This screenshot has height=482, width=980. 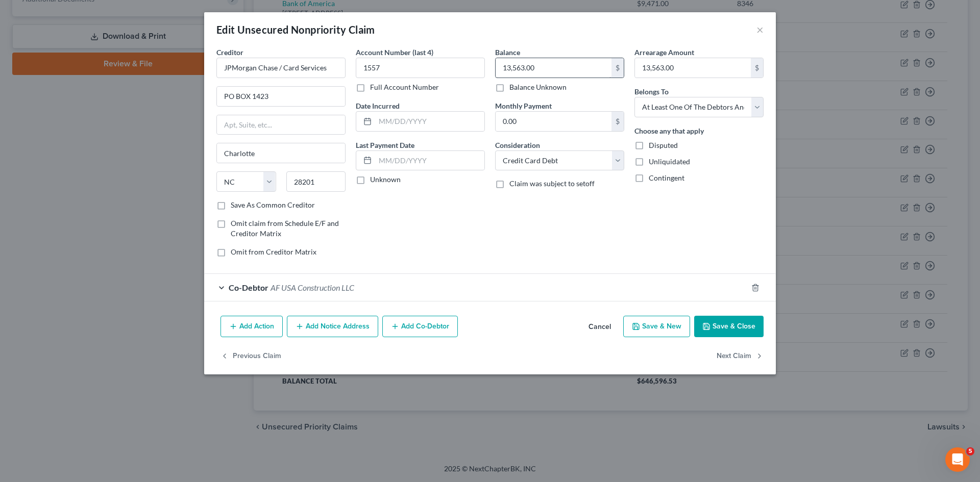 What do you see at coordinates (281, 68) in the screenshot?
I see `input: Search creditor by name...` at bounding box center [281, 68].